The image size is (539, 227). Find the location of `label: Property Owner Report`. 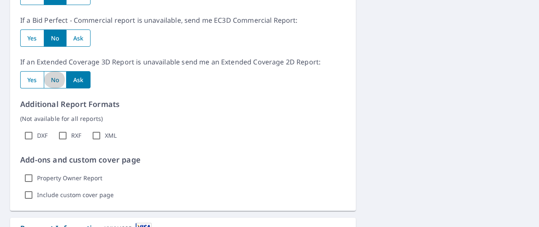

label: Property Owner Report is located at coordinates (70, 178).